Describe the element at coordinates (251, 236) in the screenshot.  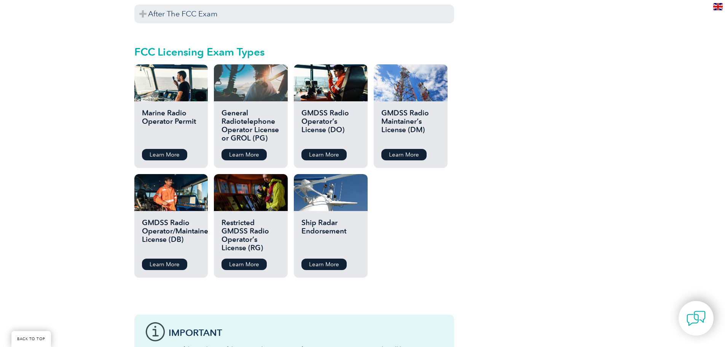
I see `h2: Restricted GMDSS Radio Operator’s License (RG)` at that location.